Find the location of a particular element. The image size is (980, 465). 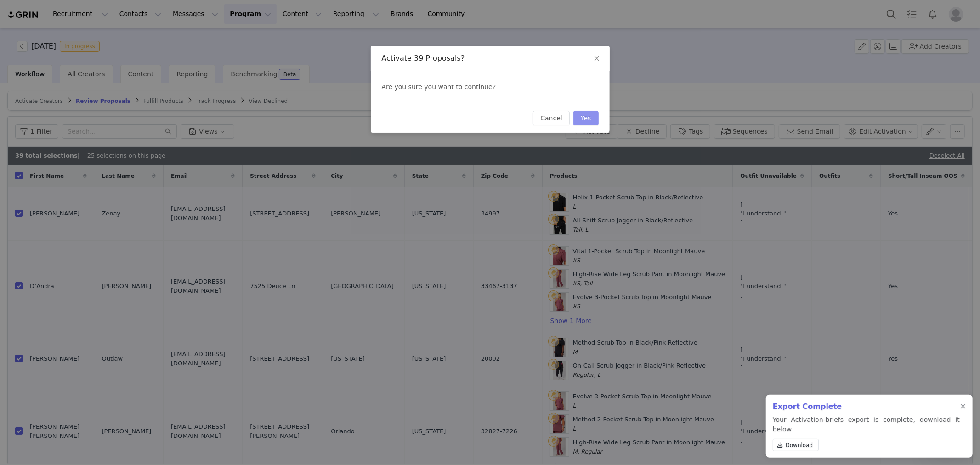

h2: Export Complete is located at coordinates (866, 407).